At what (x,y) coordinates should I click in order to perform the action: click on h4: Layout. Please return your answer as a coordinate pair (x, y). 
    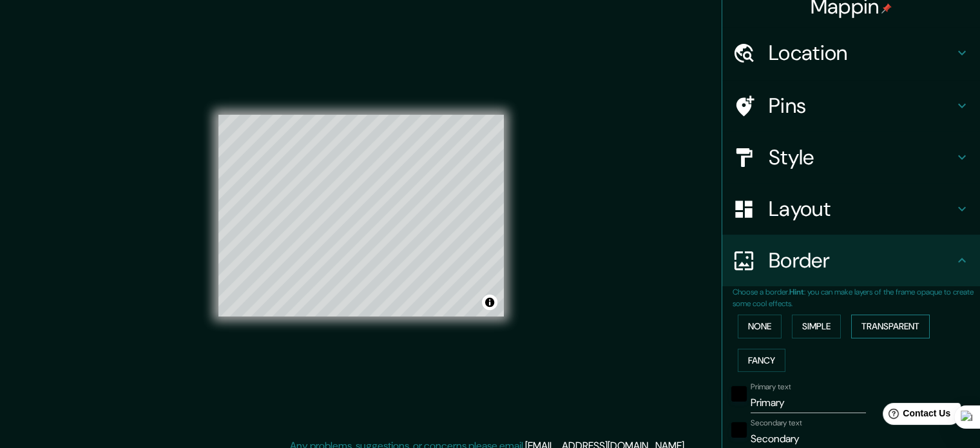
    Looking at the image, I should click on (861, 209).